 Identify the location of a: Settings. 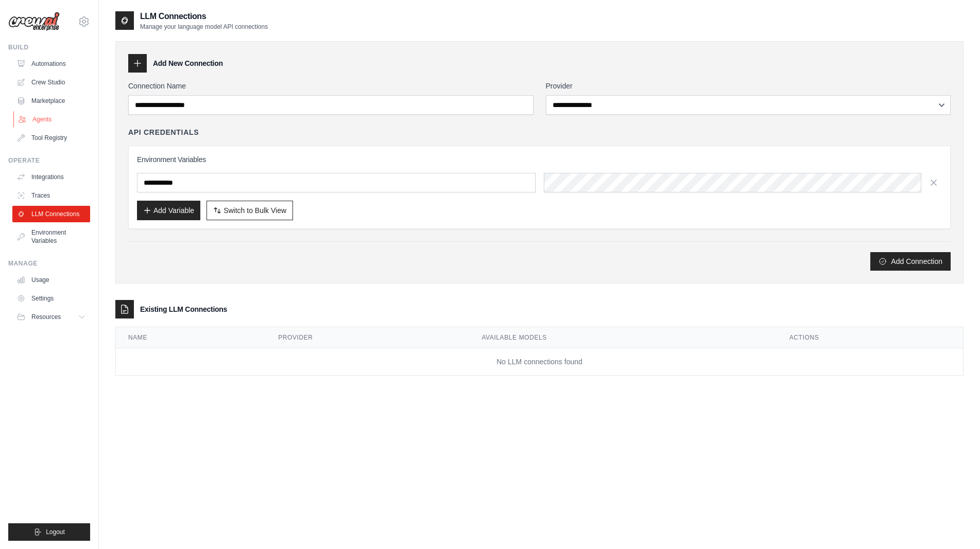
(51, 299).